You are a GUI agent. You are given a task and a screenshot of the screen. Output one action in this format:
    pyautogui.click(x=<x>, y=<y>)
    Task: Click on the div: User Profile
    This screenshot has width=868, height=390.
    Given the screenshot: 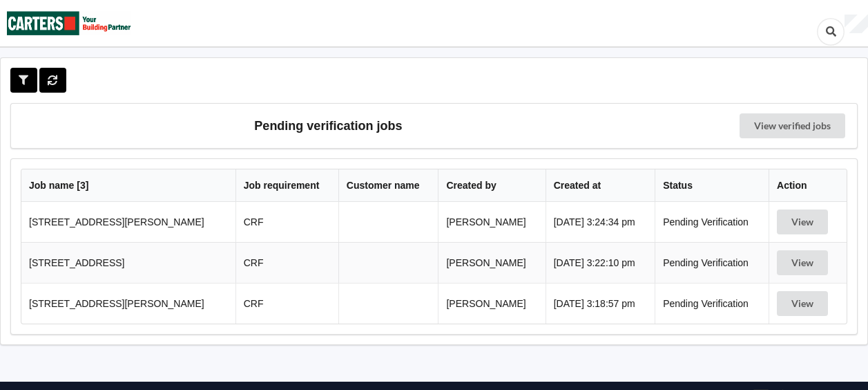 What is the action you would take?
    pyautogui.click(x=856, y=24)
    